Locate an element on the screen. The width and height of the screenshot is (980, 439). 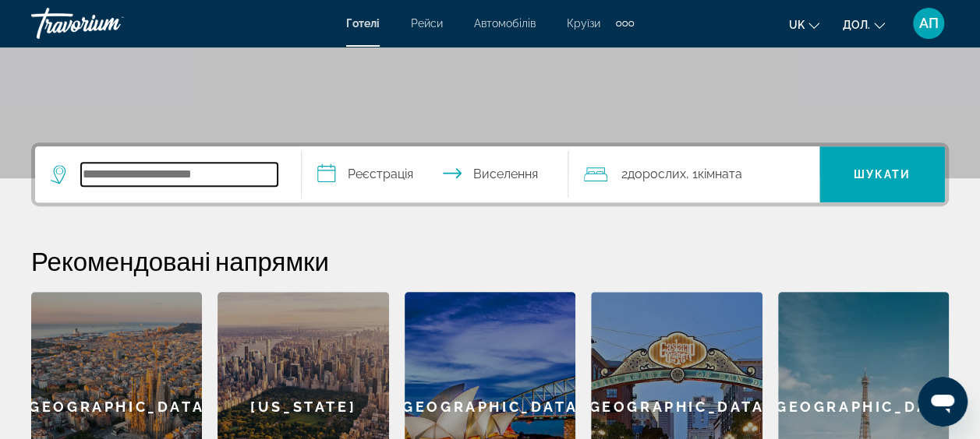
font: 2 is located at coordinates (625, 174).